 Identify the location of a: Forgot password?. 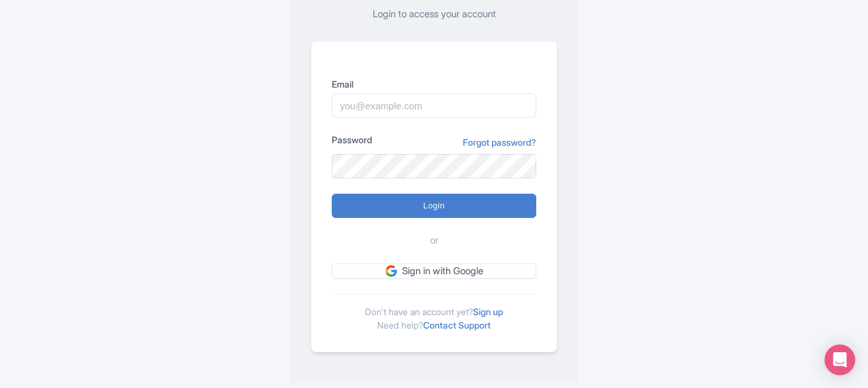
(499, 142).